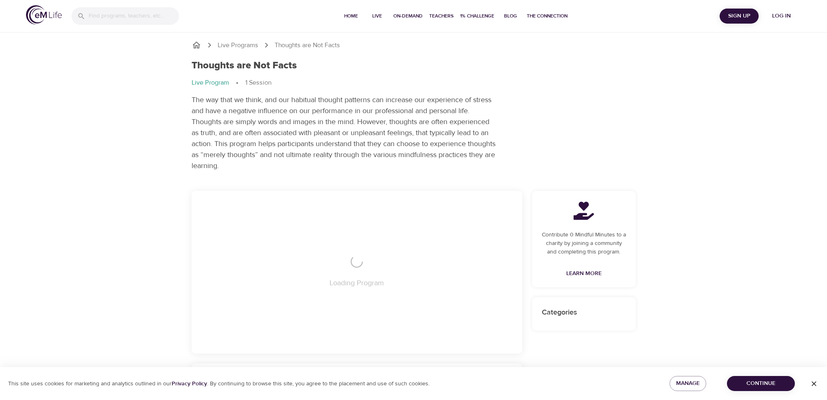  What do you see at coordinates (210, 83) in the screenshot?
I see `p: Live Program` at bounding box center [210, 83].